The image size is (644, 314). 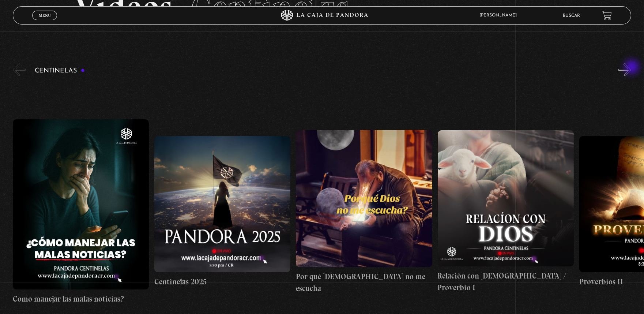 I want to click on span: Menu, so click(x=45, y=15).